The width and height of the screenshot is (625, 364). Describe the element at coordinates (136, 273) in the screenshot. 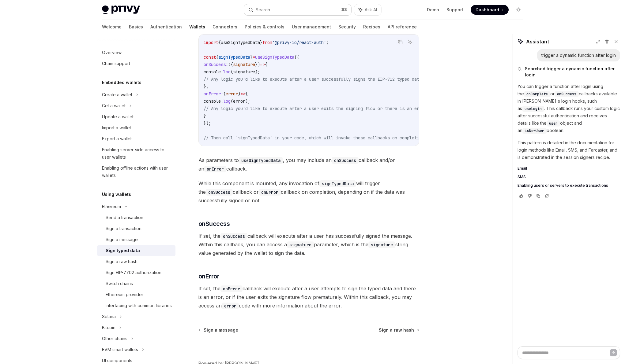

I see `a: Sign EIP-7702 authorization` at that location.